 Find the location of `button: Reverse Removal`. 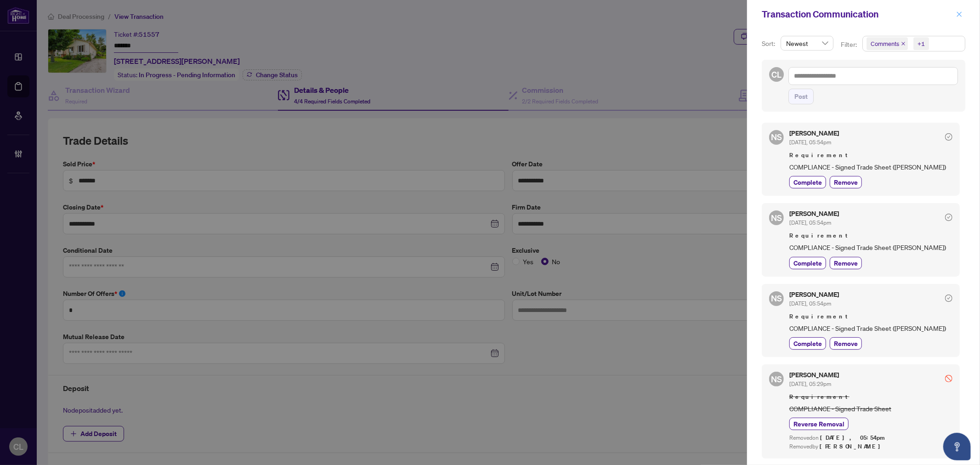

button: Reverse Removal is located at coordinates (818, 423).